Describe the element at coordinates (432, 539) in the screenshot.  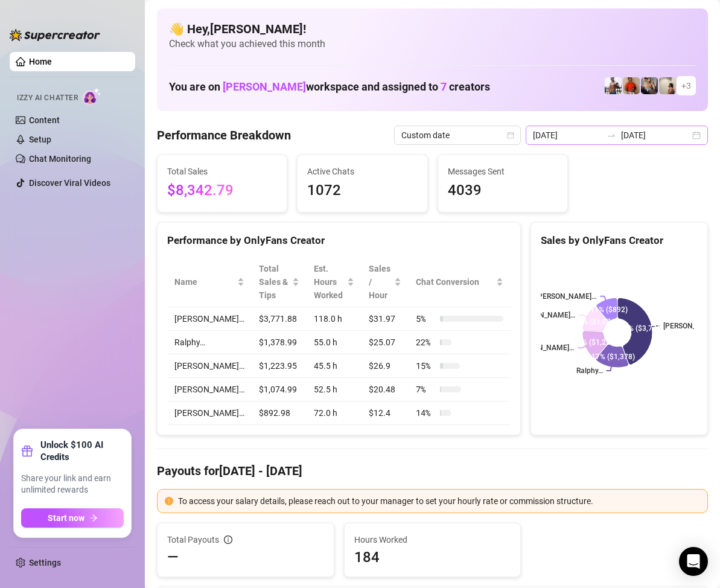
I see `span: Hours Worked` at that location.